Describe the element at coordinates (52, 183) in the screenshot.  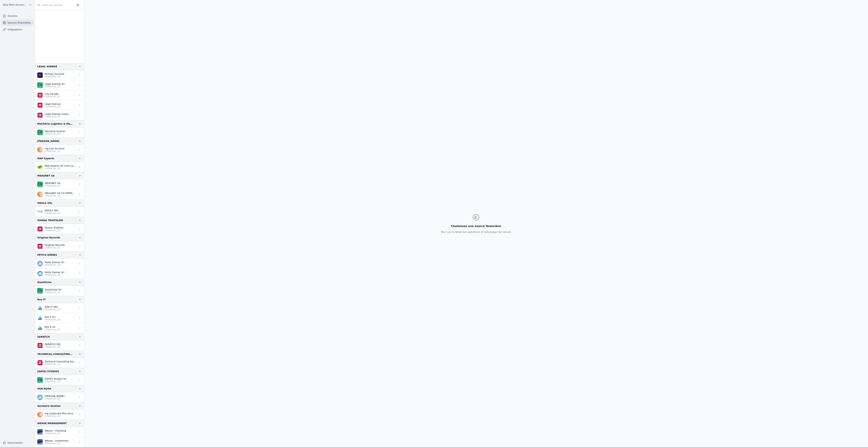
I see `p: MEAUNET SA` at that location.